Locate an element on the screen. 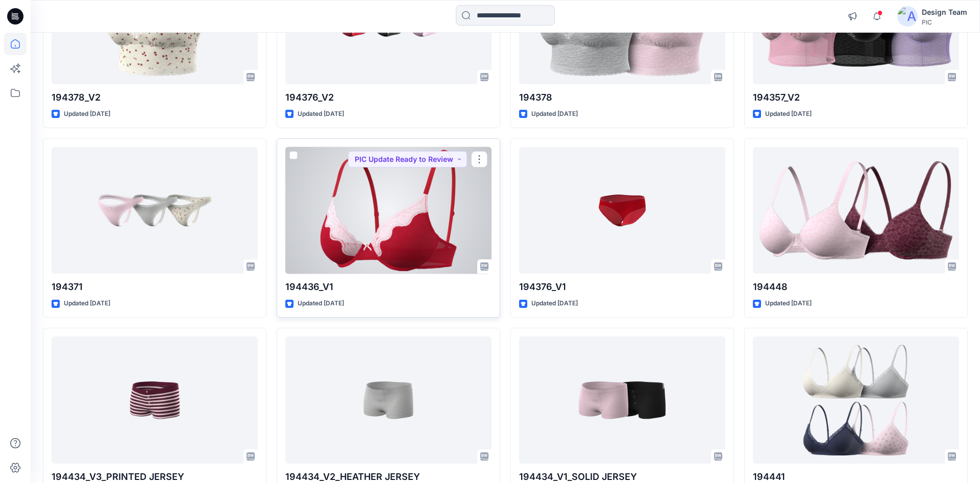  a: 194371 is located at coordinates (155, 211).